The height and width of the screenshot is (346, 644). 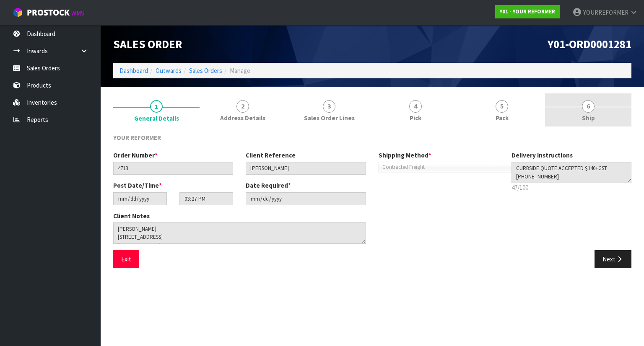 I want to click on img: cube-alt.png, so click(x=17, y=12).